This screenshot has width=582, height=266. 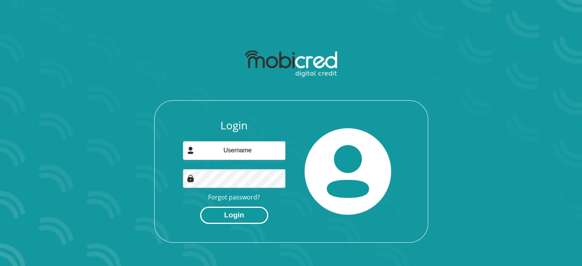 I want to click on button: Login, so click(x=234, y=215).